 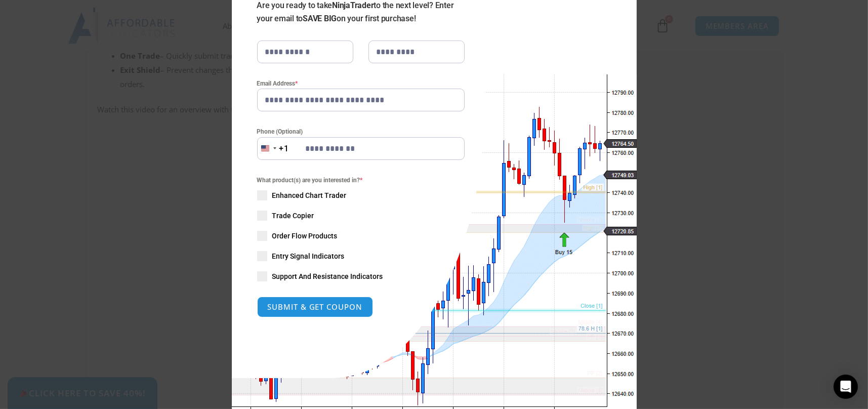 What do you see at coordinates (361, 83) in the screenshot?
I see `label: Email Address` at bounding box center [361, 83].